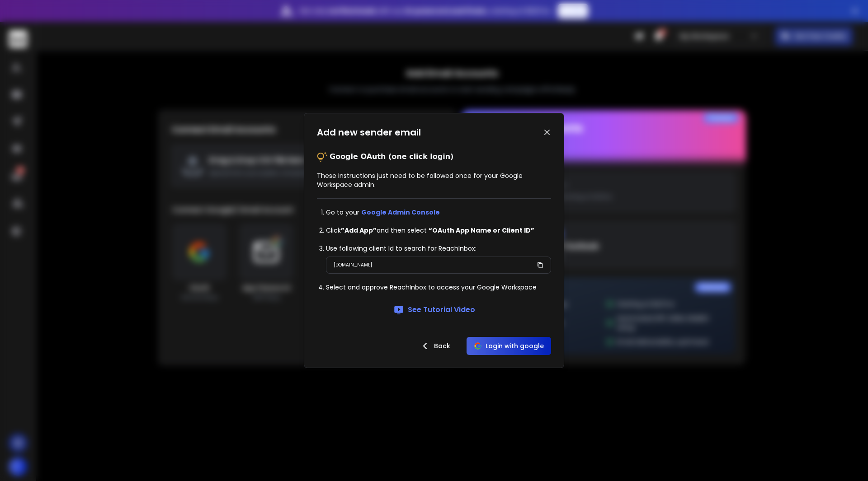 The image size is (868, 481). I want to click on p: Google OAuth (one click login), so click(391, 156).